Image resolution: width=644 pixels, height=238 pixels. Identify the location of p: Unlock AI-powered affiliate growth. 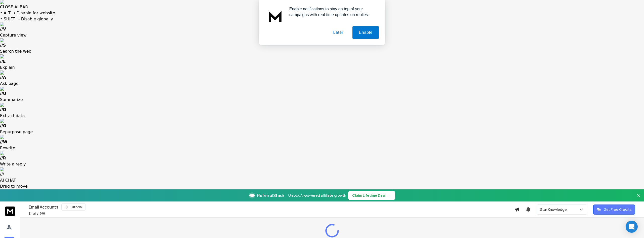
(317, 195).